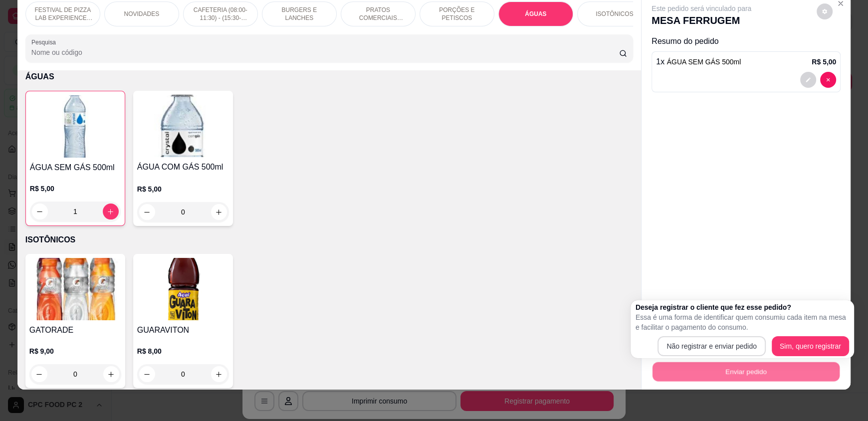 This screenshot has width=868, height=421. I want to click on p: MESA FERRUGEM, so click(701, 21).